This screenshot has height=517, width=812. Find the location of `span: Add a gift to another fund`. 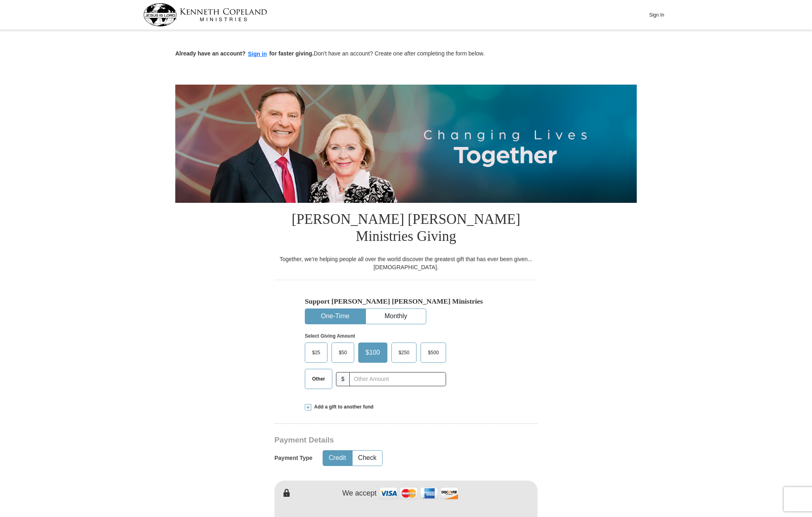

span: Add a gift to another fund is located at coordinates (343, 407).